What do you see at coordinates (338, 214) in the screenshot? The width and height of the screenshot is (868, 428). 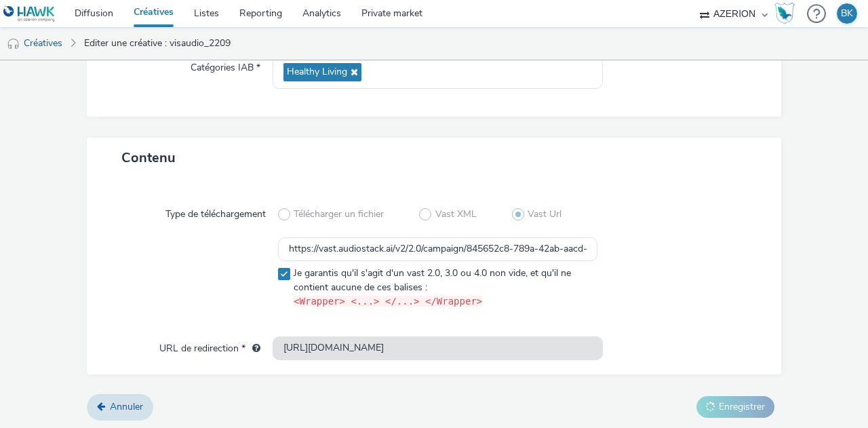 I see `span: Télécharger un fichier` at bounding box center [338, 214].